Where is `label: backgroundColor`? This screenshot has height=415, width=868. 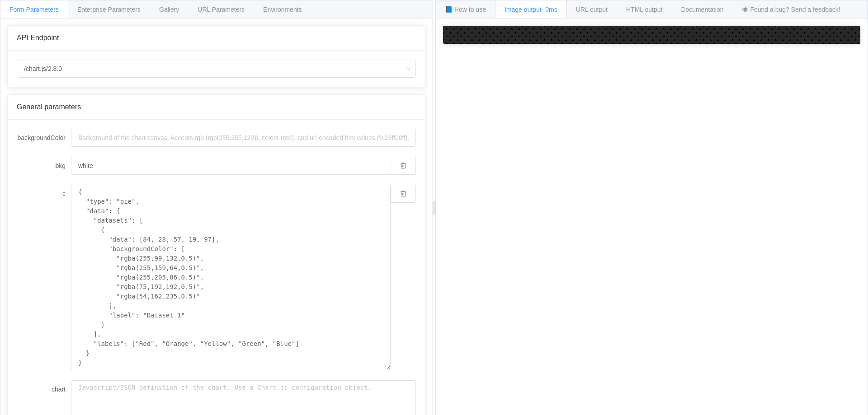 label: backgroundColor is located at coordinates (44, 138).